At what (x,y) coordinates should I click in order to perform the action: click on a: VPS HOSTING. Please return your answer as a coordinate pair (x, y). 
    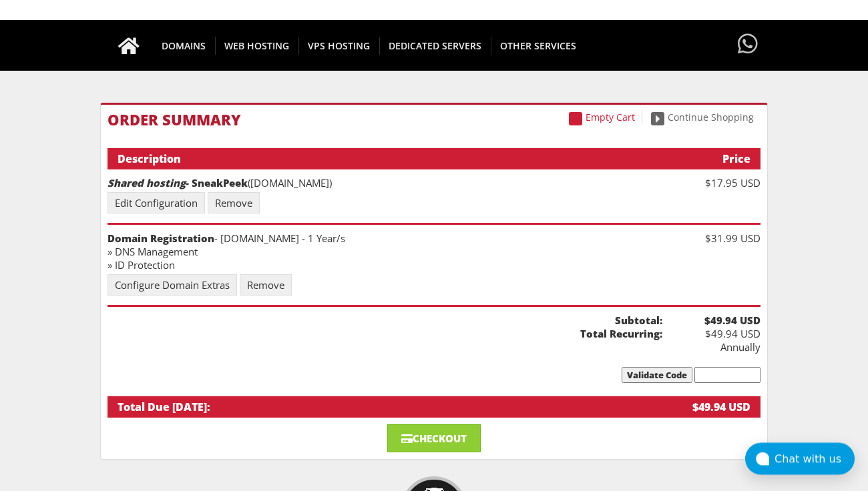
    Looking at the image, I should click on (339, 46).